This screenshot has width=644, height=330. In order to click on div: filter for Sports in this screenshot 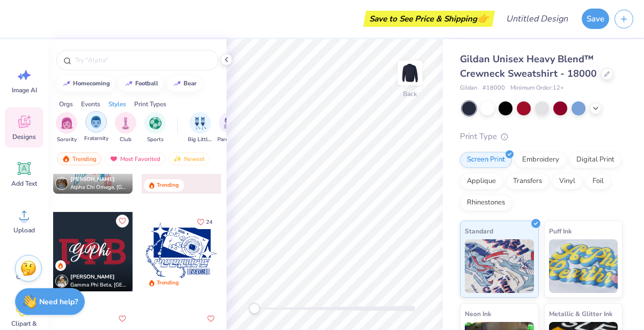, I will do `click(155, 128)`.